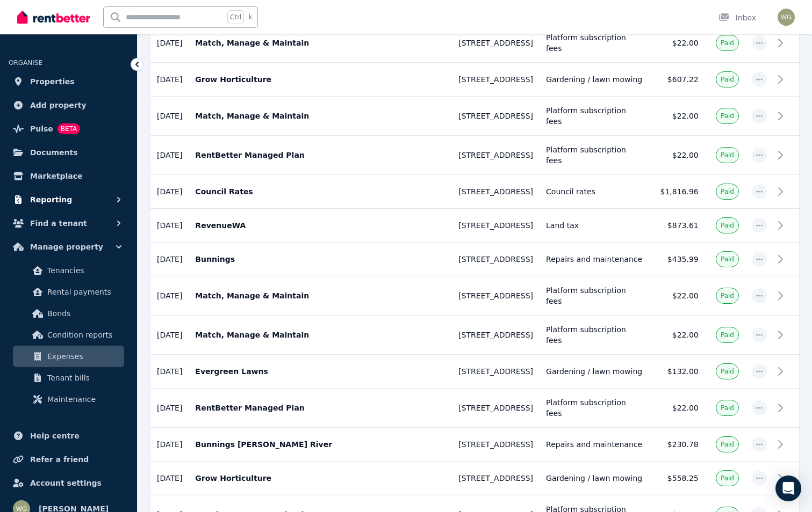 The height and width of the screenshot is (512, 812). I want to click on span: Manage property, so click(67, 247).